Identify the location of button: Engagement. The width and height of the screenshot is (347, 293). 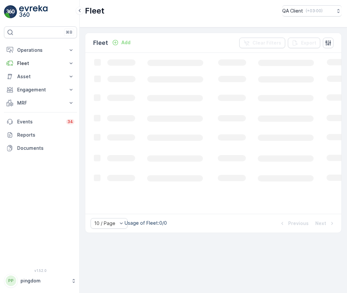
(40, 90).